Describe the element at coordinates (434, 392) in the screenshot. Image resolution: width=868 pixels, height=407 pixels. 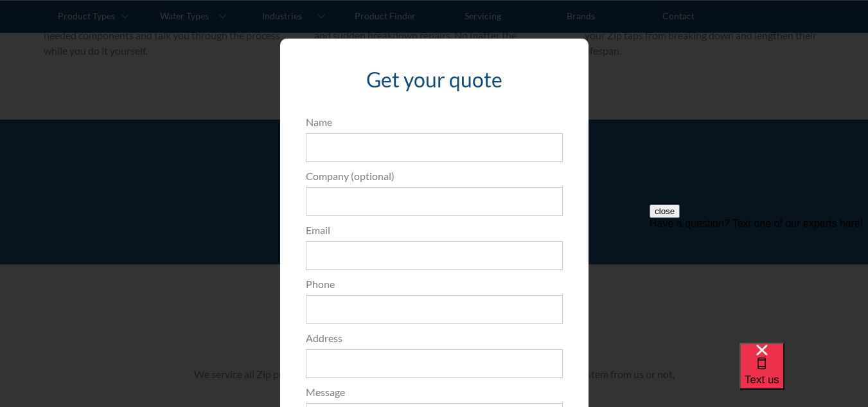
I see `label: Message` at that location.